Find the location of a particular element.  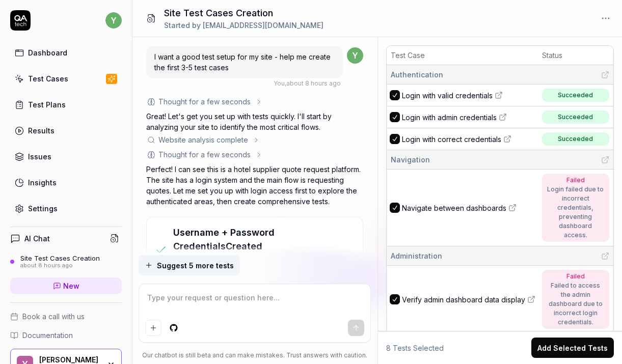

a: Login with correct credentials is located at coordinates (469, 139).